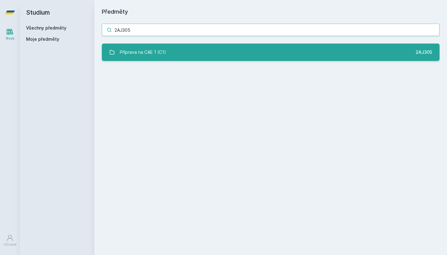  What do you see at coordinates (10, 244) in the screenshot?
I see `div: Uživatel` at bounding box center [10, 244].